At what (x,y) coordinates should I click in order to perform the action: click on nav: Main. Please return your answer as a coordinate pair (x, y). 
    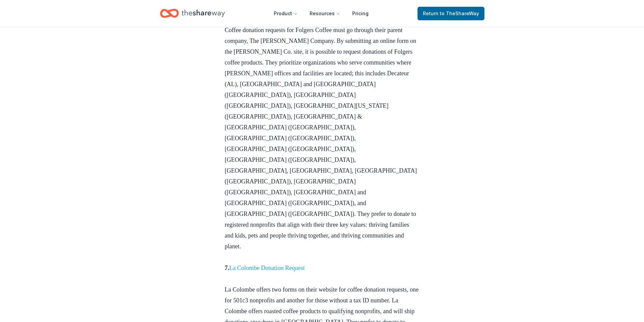
    Looking at the image, I should click on (321, 13).